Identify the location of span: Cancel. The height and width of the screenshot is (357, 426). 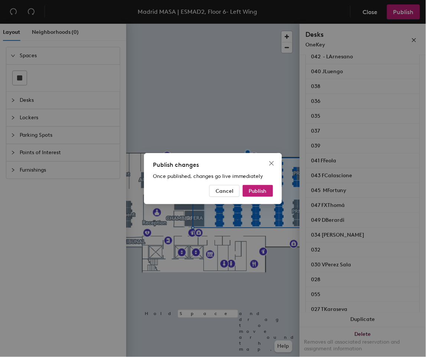
(225, 191).